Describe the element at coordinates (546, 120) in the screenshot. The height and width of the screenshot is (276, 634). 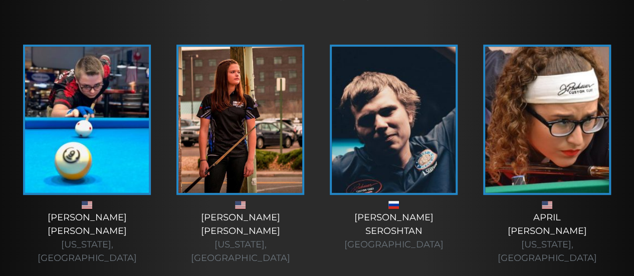
I see `img: April-225x320.jpg` at that location.